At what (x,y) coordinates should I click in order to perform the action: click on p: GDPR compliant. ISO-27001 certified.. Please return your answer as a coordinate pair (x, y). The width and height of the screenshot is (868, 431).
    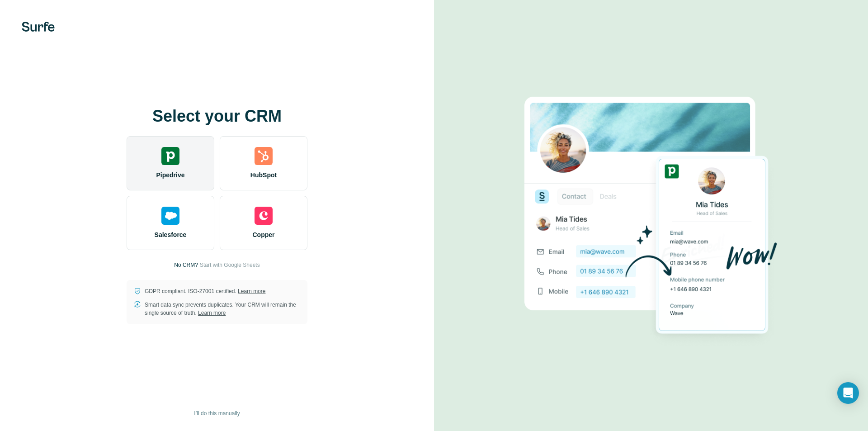
    Looking at the image, I should click on (205, 291).